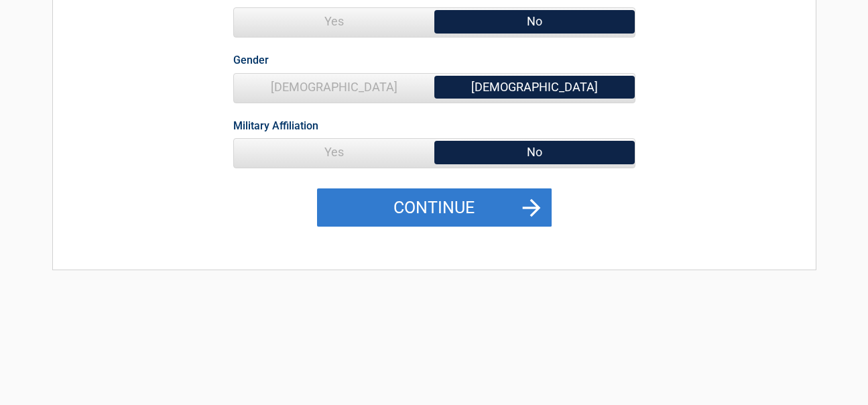  I want to click on label: Military Affiliation, so click(275, 126).